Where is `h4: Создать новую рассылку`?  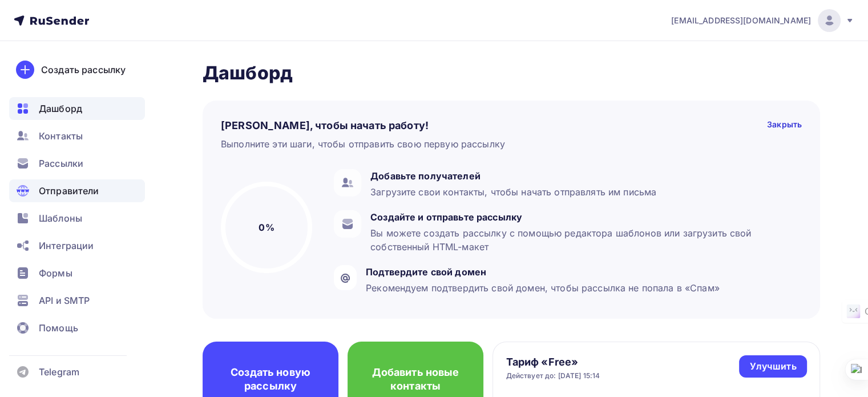 h4: Создать новую рассылку is located at coordinates (270, 379).